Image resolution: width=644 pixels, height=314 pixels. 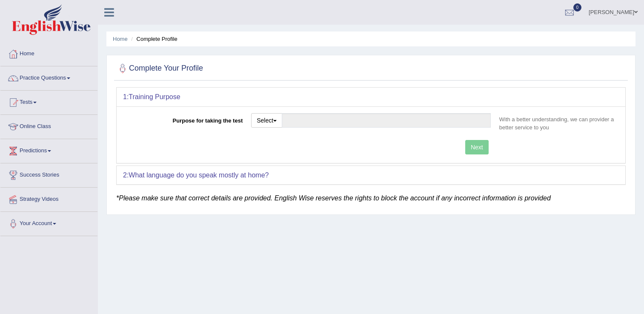 What do you see at coordinates (49, 126) in the screenshot?
I see `a: Online Class` at bounding box center [49, 126].